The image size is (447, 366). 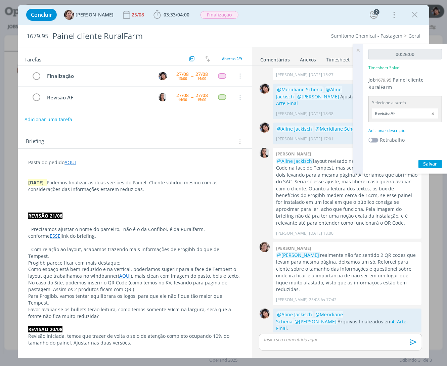 What do you see at coordinates (347, 129) in the screenshot?
I see `p: Ajustes em .` at bounding box center [347, 129].